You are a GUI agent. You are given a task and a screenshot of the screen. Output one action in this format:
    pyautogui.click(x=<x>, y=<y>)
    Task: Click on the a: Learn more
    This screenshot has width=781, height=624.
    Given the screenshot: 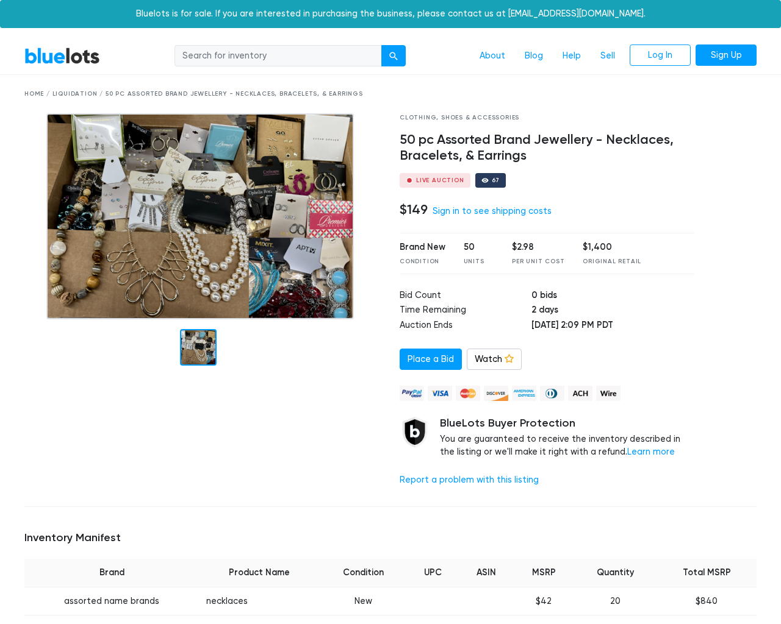 What is the action you would take?
    pyautogui.click(x=651, y=452)
    